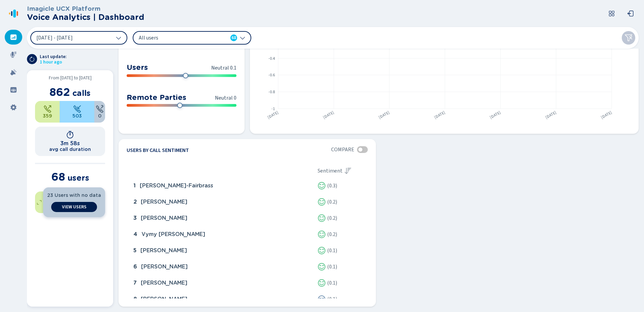 Image resolution: width=644 pixels, height=312 pixels. What do you see at coordinates (135, 218) in the screenshot?
I see `span: 3` at bounding box center [135, 218].